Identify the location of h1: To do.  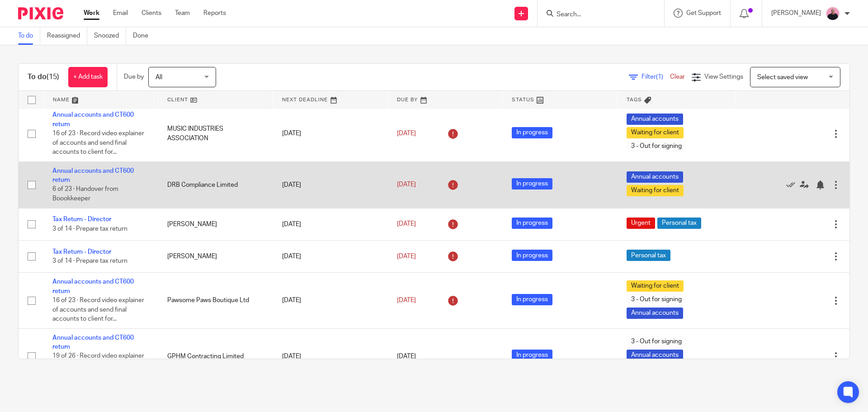
(44, 77).